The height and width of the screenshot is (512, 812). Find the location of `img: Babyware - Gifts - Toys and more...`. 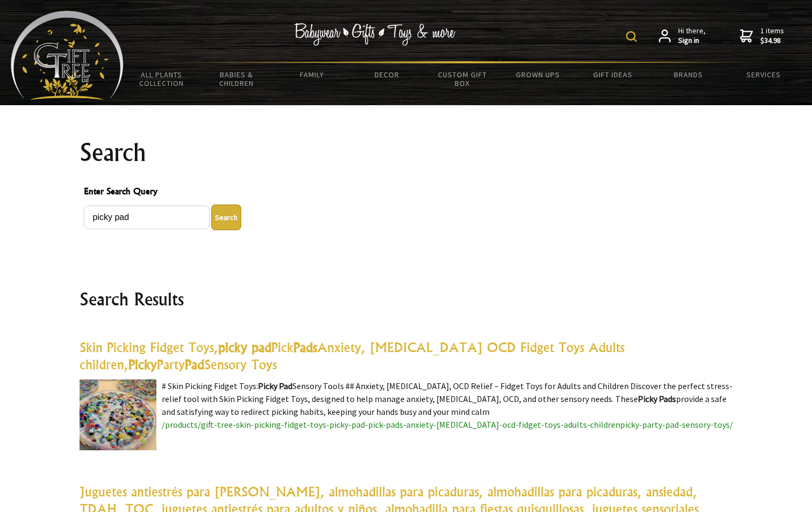

img: Babyware - Gifts - Toys and more... is located at coordinates (67, 55).